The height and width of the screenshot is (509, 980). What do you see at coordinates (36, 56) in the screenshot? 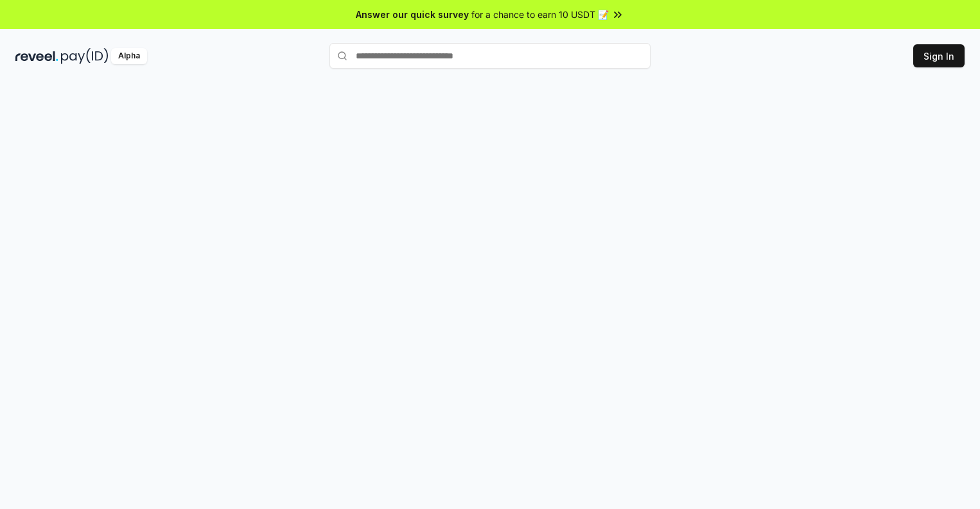
I see `img: reveel_dark` at bounding box center [36, 56].